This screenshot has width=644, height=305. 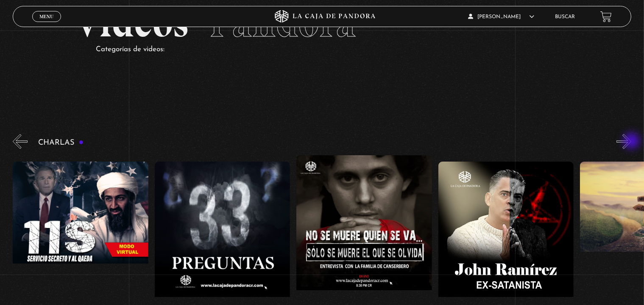 I want to click on span: Menu, so click(x=47, y=17).